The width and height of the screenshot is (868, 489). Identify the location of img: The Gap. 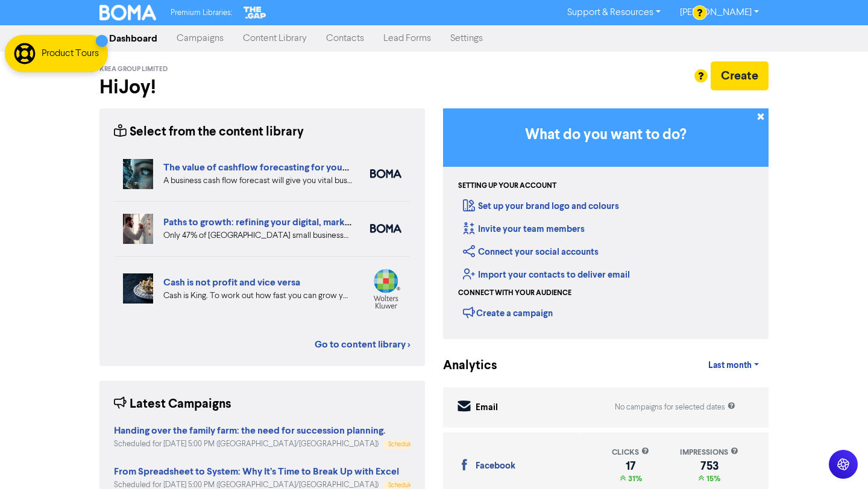
(255, 13).